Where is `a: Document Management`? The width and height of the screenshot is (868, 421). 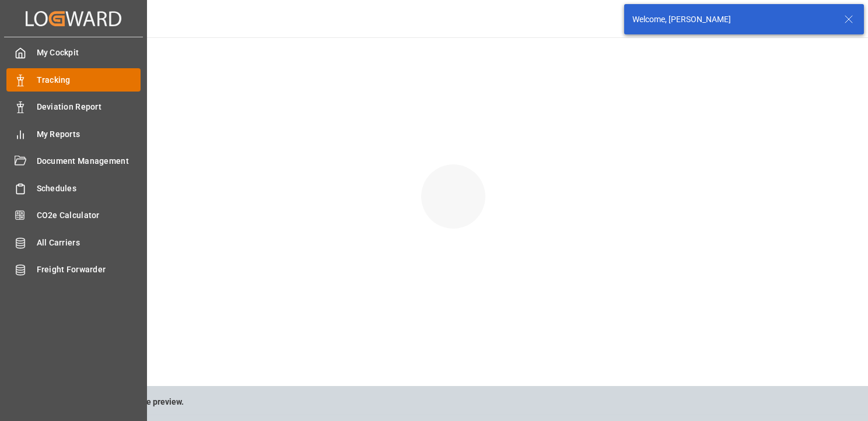
a: Document Management is located at coordinates (74, 161).